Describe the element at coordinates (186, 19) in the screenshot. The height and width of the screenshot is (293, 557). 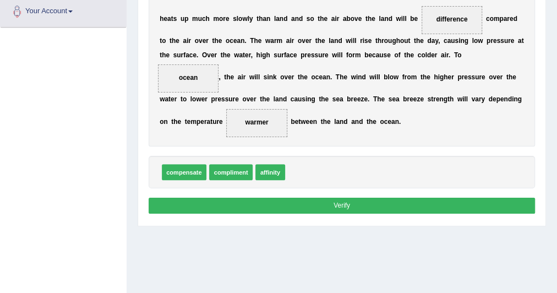
I see `b: p` at that location.